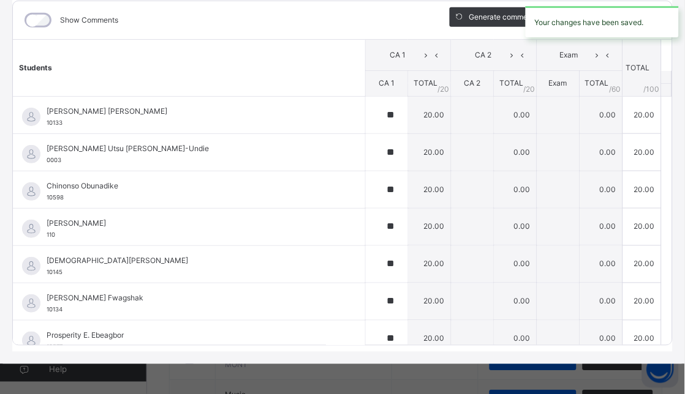 The image size is (685, 394). I want to click on span: Generate comment for all student, so click(526, 17).